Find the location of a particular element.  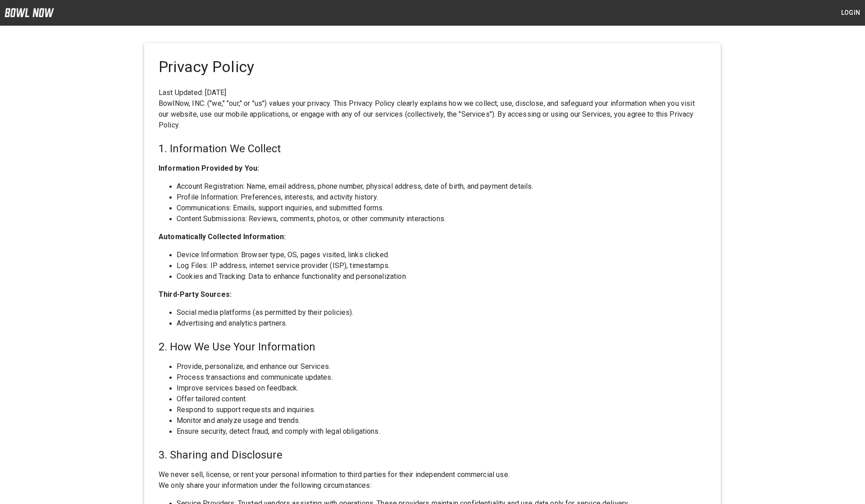

p: Ensure security, detect fraud, and comply with legal obligations. is located at coordinates (442, 431).